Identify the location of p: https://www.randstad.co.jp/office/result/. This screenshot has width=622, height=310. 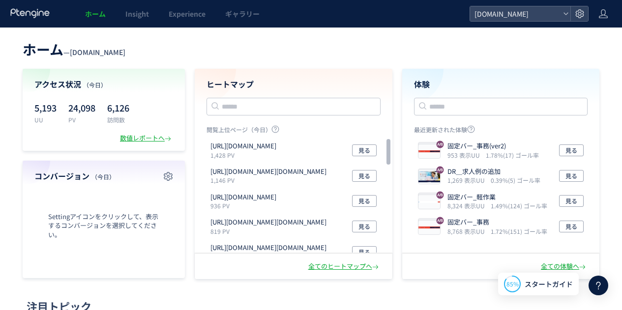
(243, 146).